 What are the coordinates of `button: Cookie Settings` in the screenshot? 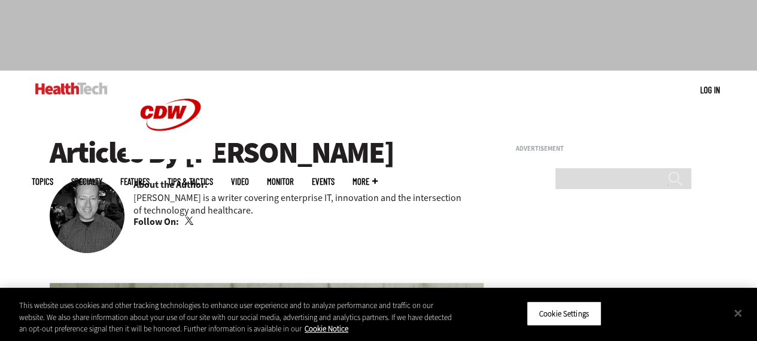 It's located at (564, 314).